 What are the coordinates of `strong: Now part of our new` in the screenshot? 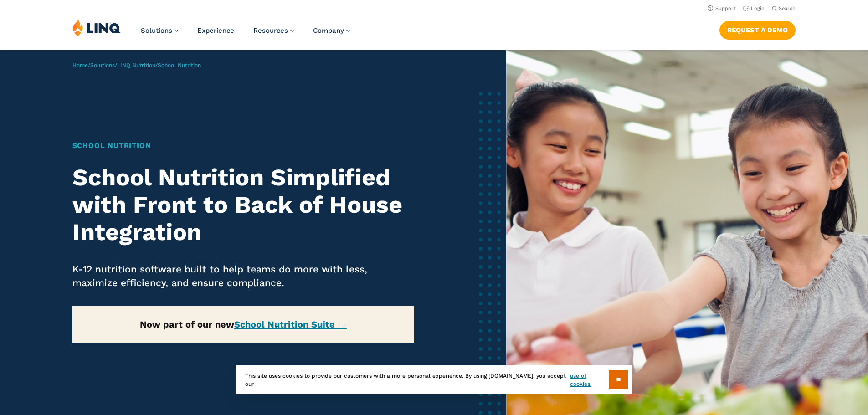 It's located at (243, 325).